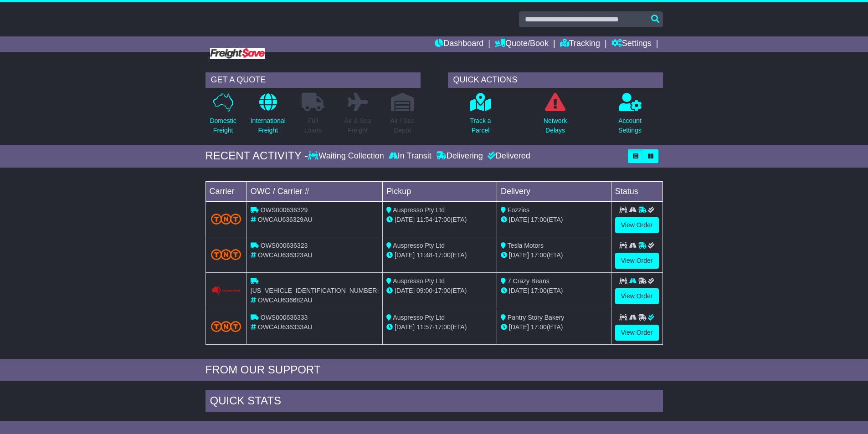  What do you see at coordinates (313, 80) in the screenshot?
I see `div: GET A QUOTE` at bounding box center [313, 80].